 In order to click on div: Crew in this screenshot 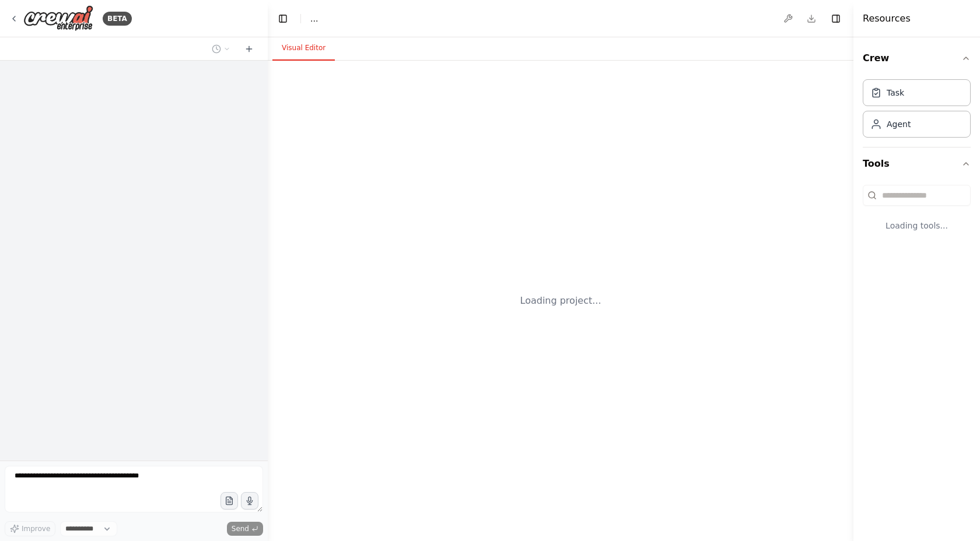, I will do `click(917, 111)`.